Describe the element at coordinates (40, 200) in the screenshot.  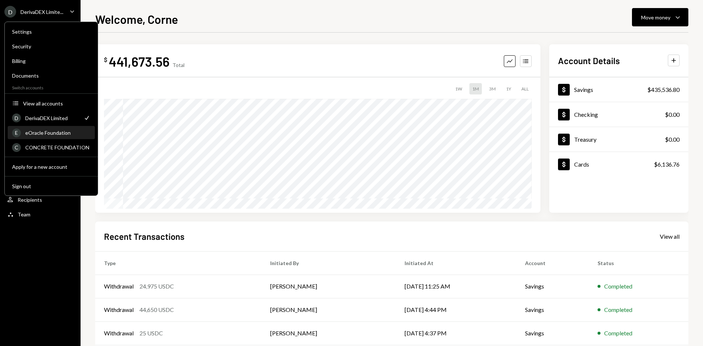
I see `a: Recipients` at that location.